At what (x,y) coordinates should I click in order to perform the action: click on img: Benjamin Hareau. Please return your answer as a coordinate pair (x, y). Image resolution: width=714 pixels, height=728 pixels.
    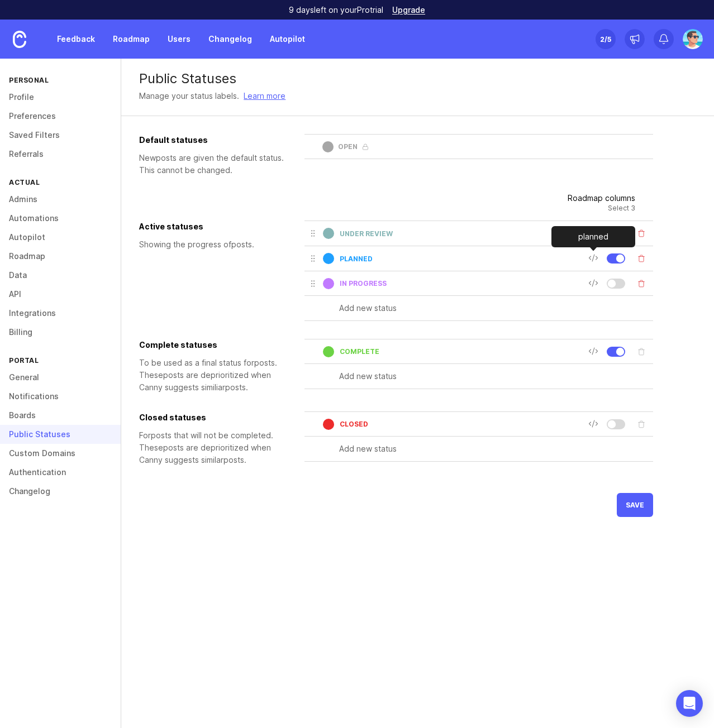
    Looking at the image, I should click on (692, 40).